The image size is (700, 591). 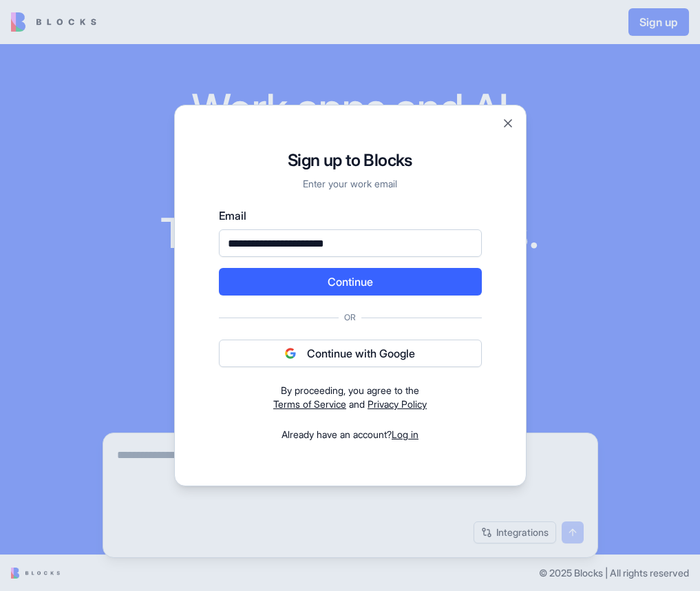 I want to click on a: Log in, so click(x=405, y=434).